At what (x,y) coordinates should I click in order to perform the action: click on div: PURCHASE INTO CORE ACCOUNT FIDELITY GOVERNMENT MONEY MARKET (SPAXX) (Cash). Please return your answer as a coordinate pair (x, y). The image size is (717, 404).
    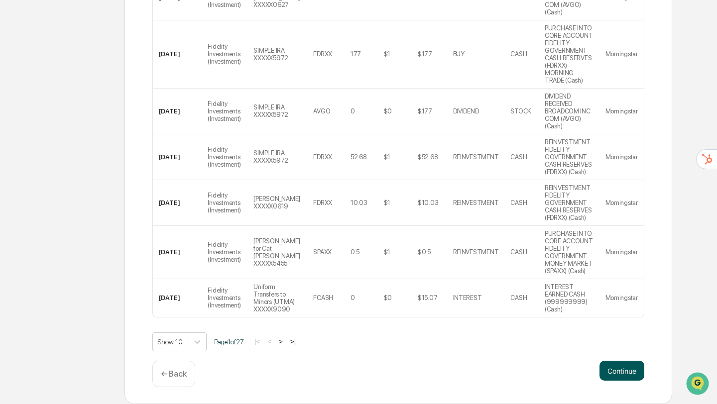
    Looking at the image, I should click on (569, 252).